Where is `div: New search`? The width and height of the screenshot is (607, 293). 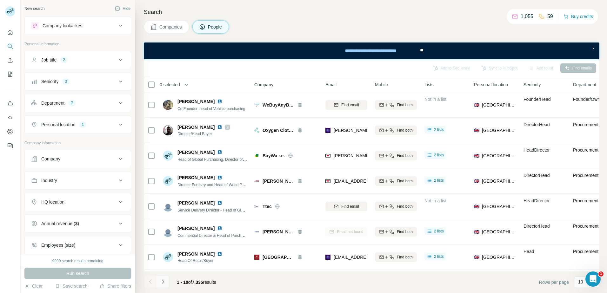
div: New search is located at coordinates (34, 9).